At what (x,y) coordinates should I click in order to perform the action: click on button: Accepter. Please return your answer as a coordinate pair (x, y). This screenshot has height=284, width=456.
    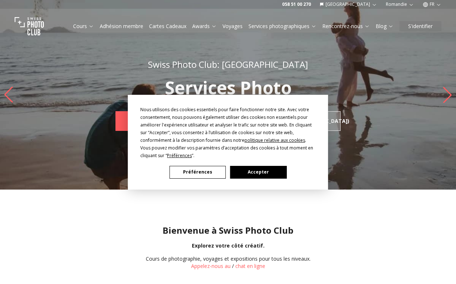
    Looking at the image, I should click on (258, 172).